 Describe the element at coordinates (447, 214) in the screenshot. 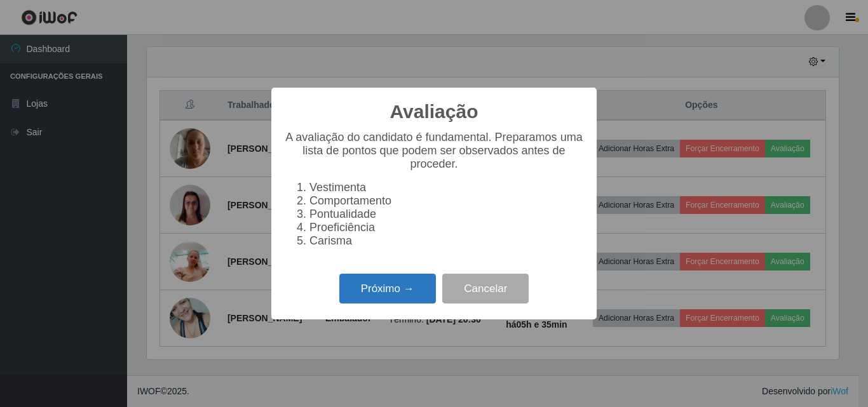

I see `li: Pontualidade` at that location.